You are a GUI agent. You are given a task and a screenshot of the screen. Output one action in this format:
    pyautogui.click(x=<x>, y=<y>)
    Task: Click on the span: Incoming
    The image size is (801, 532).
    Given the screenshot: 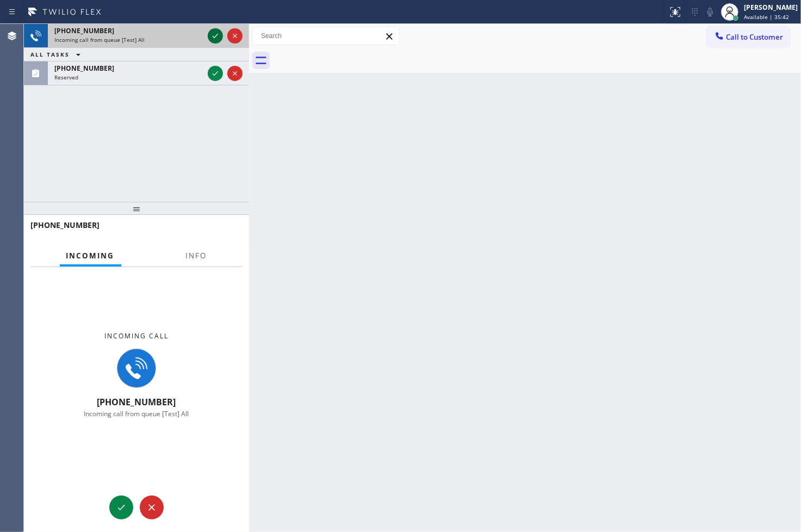 What is the action you would take?
    pyautogui.click(x=90, y=256)
    